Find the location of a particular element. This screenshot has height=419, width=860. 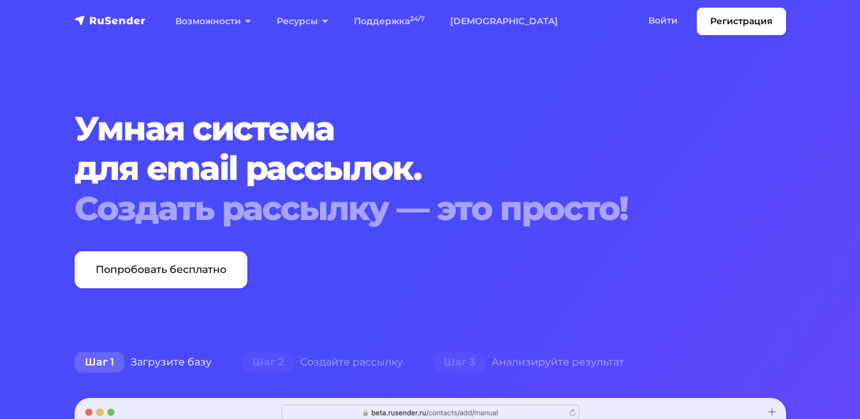

div: Анализируйте результат is located at coordinates (529, 362).